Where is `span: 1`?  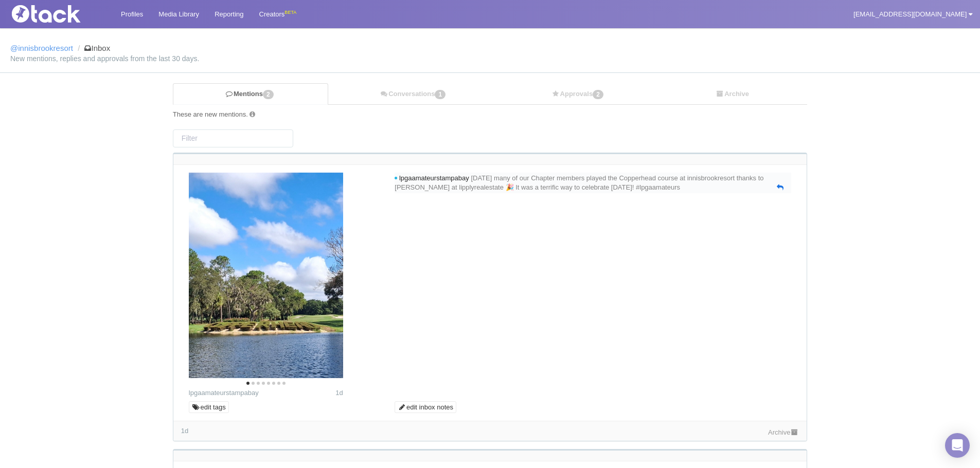 span: 1 is located at coordinates (440, 94).